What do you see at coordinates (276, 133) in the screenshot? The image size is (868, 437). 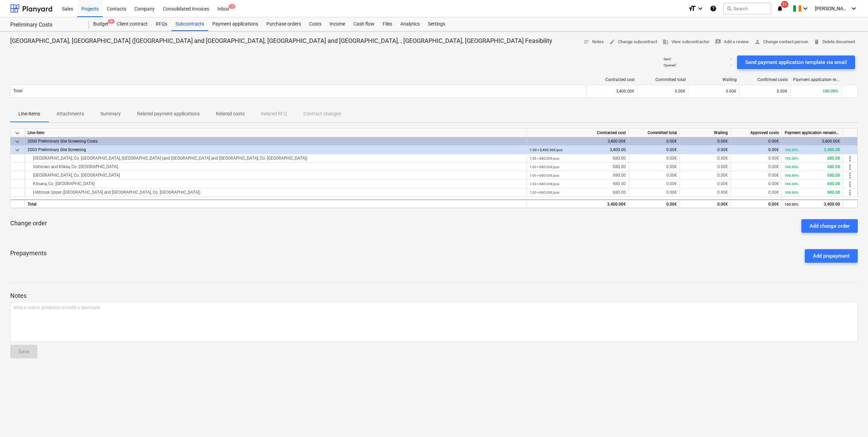 I see `div: Line-item` at bounding box center [276, 133].